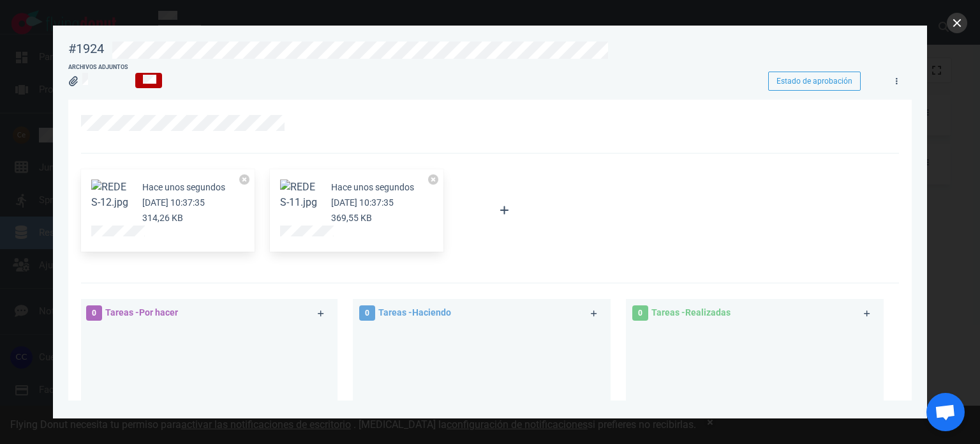 This screenshot has width=980, height=444. I want to click on font: Por hacer, so click(159, 312).